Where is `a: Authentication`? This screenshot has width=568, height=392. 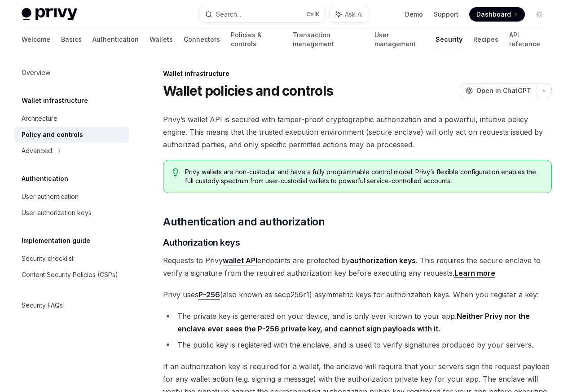
a: Authentication is located at coordinates (116, 39).